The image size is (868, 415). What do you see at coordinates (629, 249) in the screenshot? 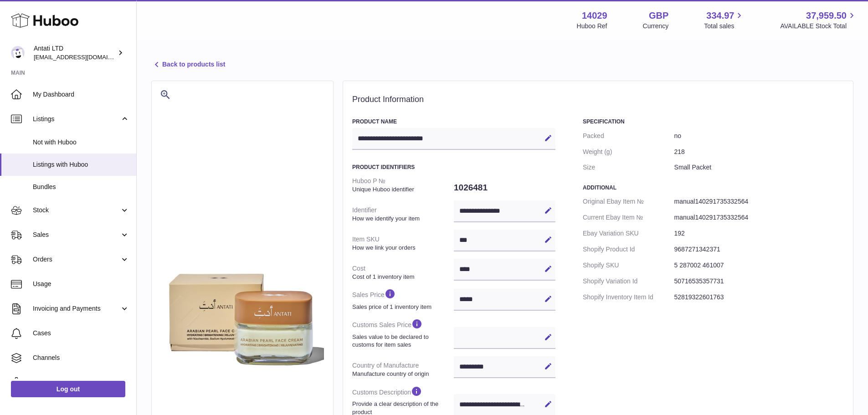
I see `dt: Shopify Product Id` at bounding box center [629, 249].